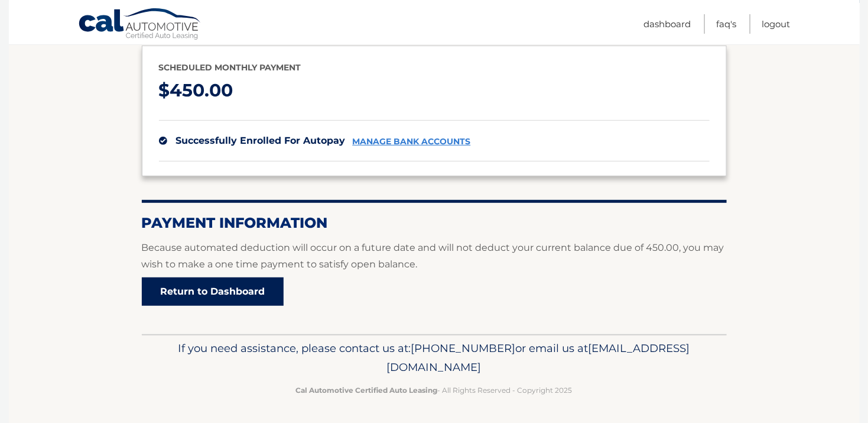  What do you see at coordinates (434, 358) in the screenshot?
I see `p: If you need assistance, please contact us at: or email us at` at bounding box center [434, 358].